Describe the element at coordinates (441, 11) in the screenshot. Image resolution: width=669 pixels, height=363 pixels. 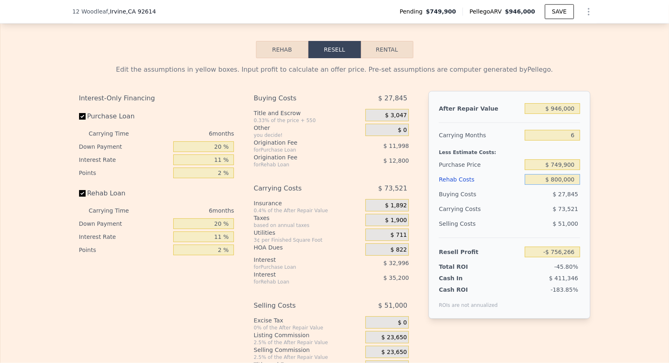
I see `span: $749,900` at that location.